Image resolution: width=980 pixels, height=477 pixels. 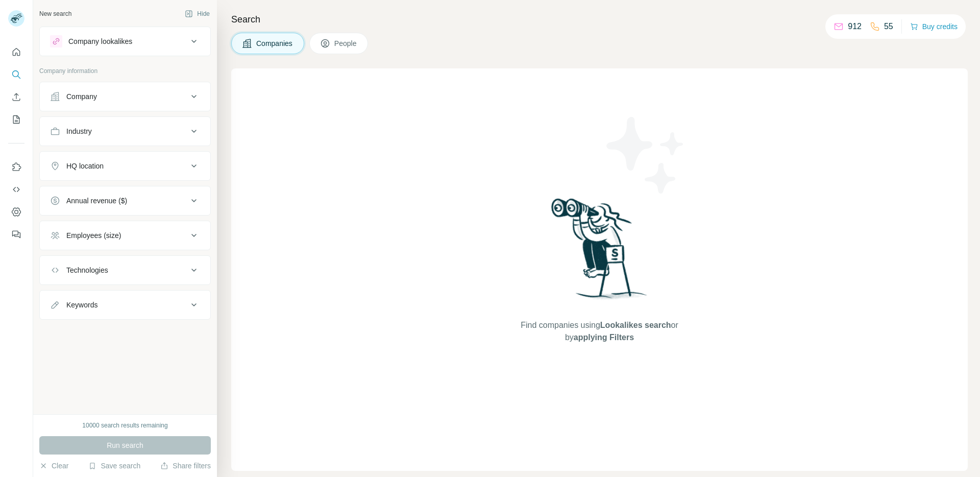 What do you see at coordinates (17, 167) in the screenshot?
I see `button: Use Surfe on LinkedIn` at bounding box center [17, 167].